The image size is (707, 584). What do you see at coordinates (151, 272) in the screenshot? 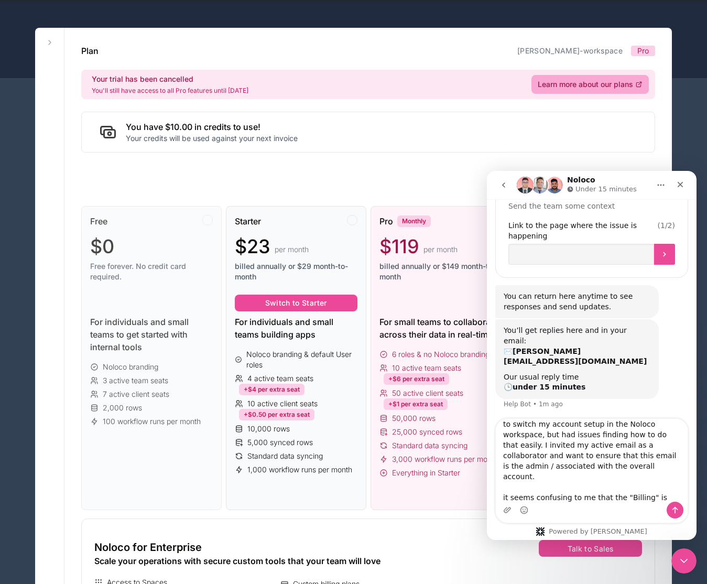
I see `span: Free forever. No credit card required.` at bounding box center [151, 272].